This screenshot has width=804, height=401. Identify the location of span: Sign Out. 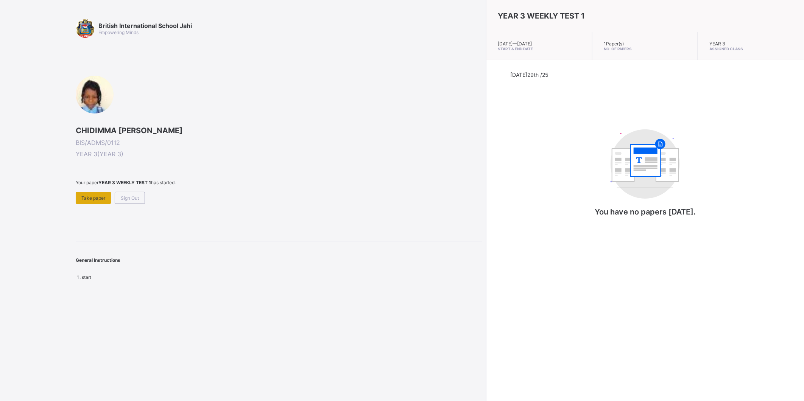
(130, 198).